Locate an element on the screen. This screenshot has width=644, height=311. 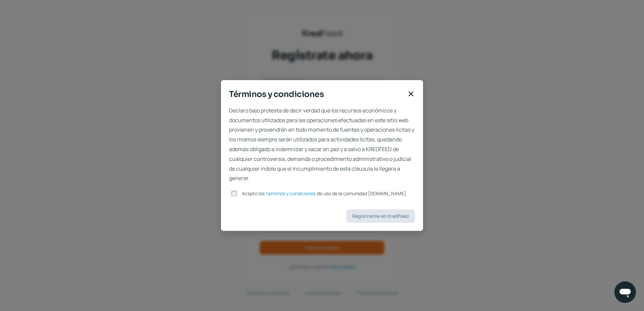
span: Términos y condiciones is located at coordinates (316, 94).